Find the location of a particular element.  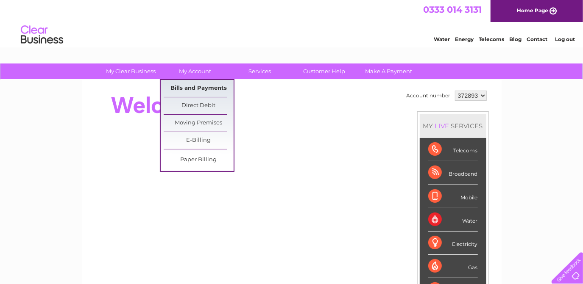

div: LIVE is located at coordinates (442, 126).